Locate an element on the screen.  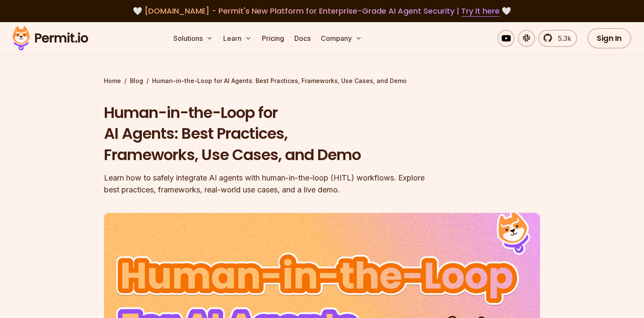
button: Learn is located at coordinates (237, 38).